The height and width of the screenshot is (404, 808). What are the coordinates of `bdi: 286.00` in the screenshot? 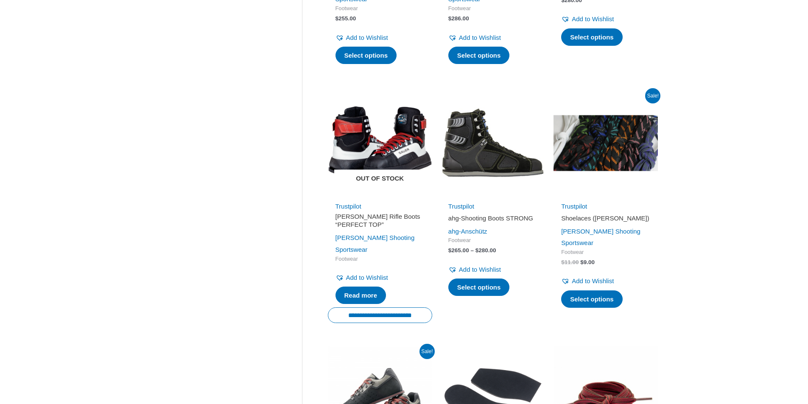 It's located at (458, 18).